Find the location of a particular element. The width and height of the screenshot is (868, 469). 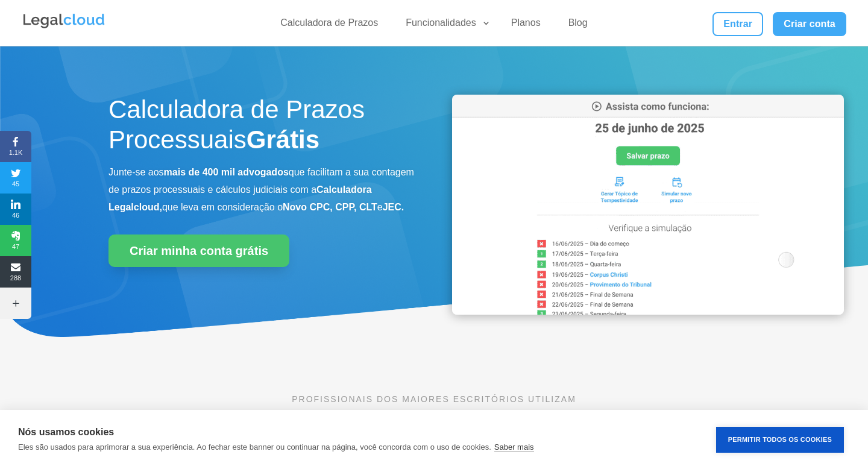

a: Calculadora de Prazos Processuais da Legalcloud is located at coordinates (648, 311).